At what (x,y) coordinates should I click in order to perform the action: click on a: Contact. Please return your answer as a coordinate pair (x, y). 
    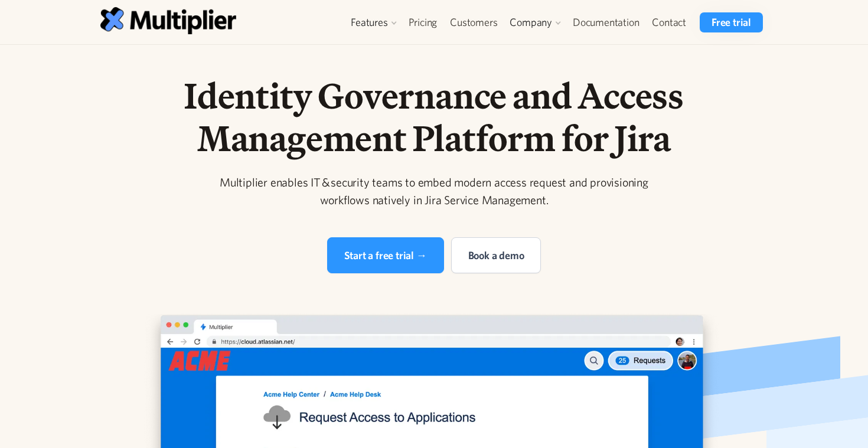
    Looking at the image, I should click on (669, 22).